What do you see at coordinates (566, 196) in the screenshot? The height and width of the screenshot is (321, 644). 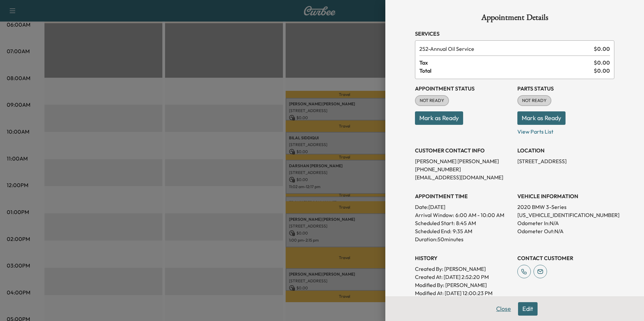 I see `h3: VEHICLE INFORMATION` at bounding box center [566, 196].